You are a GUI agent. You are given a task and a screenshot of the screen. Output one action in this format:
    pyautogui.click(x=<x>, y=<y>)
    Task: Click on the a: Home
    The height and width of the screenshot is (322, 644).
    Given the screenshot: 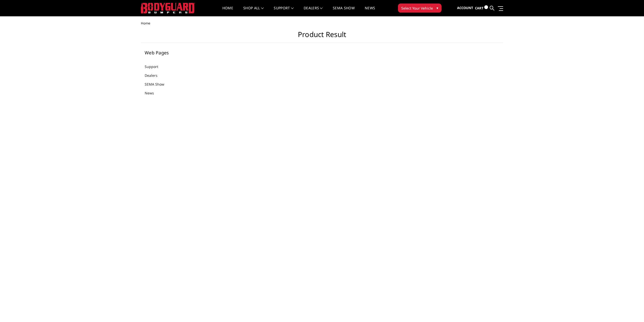 What is the action you would take?
    pyautogui.click(x=228, y=11)
    